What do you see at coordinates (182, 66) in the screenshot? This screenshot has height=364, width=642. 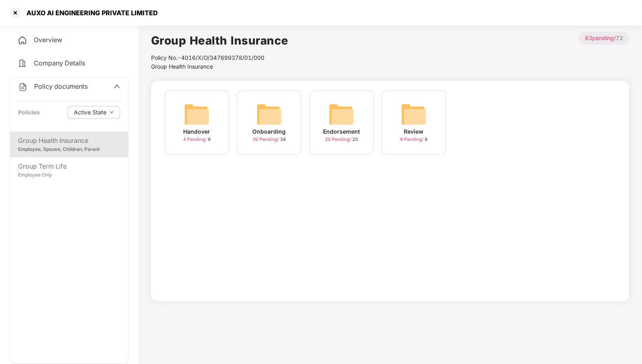 I see `span: Group Health Insurance` at bounding box center [182, 66].